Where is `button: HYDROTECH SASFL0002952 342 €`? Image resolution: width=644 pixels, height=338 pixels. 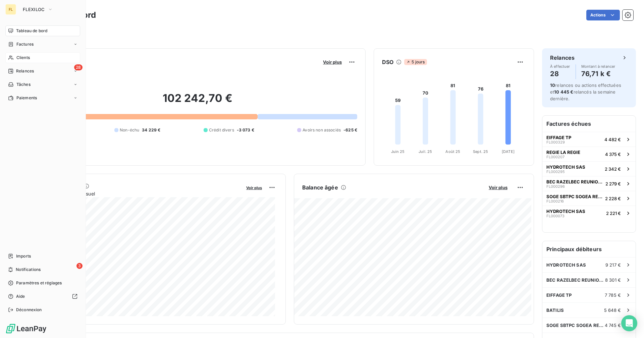 button: HYDROTECH SASFL0002952 342 € is located at coordinates (589, 168).